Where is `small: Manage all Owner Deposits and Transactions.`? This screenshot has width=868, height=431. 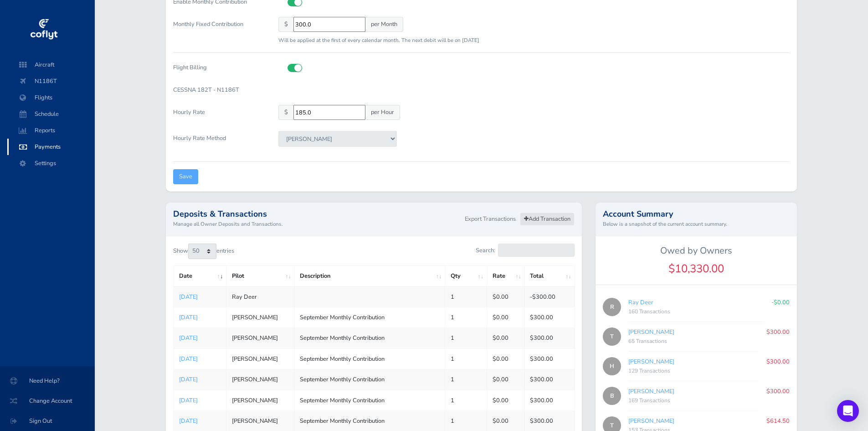 small: Manage all Owner Deposits and Transactions. is located at coordinates (316, 224).